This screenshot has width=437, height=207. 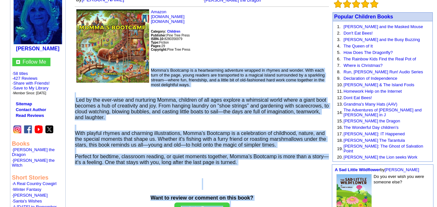 I want to click on img: See larger image, so click(x=112, y=46).